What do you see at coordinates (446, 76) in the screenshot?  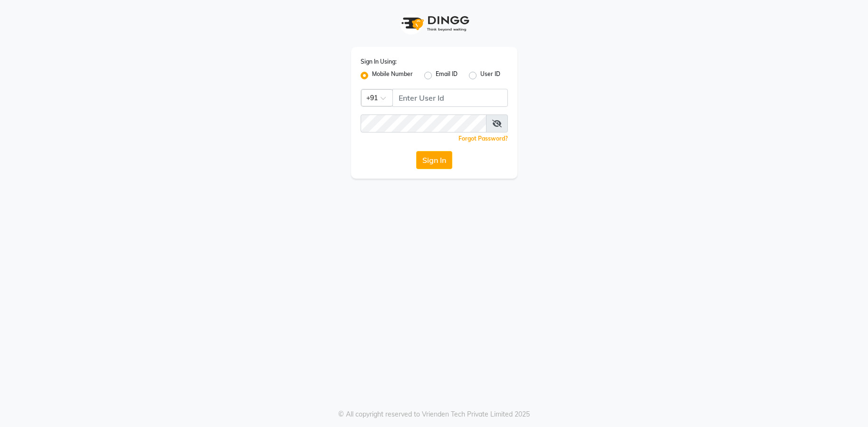 I see `label: Email ID` at bounding box center [446, 76].